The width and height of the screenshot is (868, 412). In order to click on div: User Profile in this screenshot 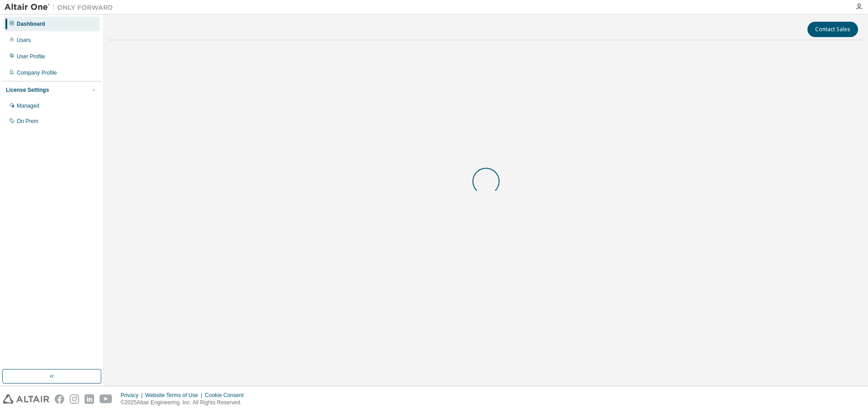, I will do `click(31, 57)`.